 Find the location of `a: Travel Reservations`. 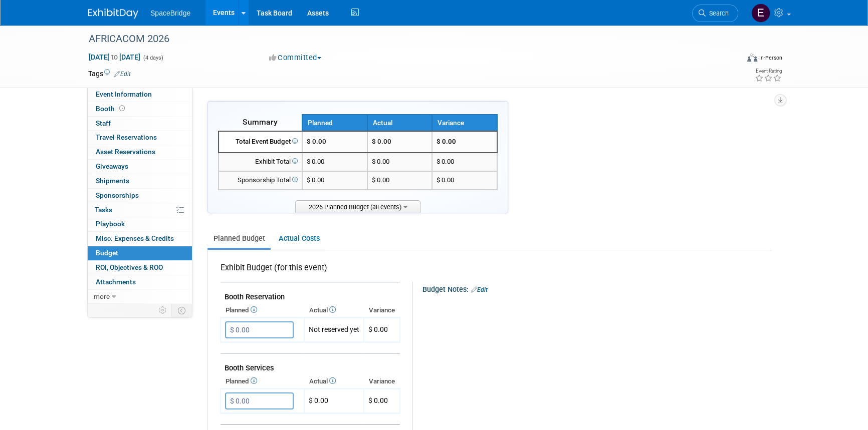

a: Travel Reservations is located at coordinates (140, 138).